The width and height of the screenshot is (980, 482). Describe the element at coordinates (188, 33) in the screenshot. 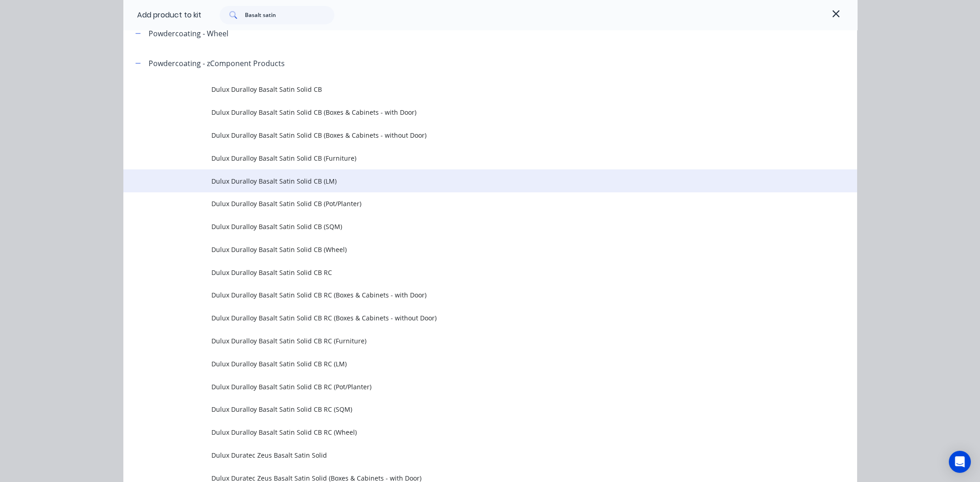

I see `div: Powdercoating - Wheel` at that location.